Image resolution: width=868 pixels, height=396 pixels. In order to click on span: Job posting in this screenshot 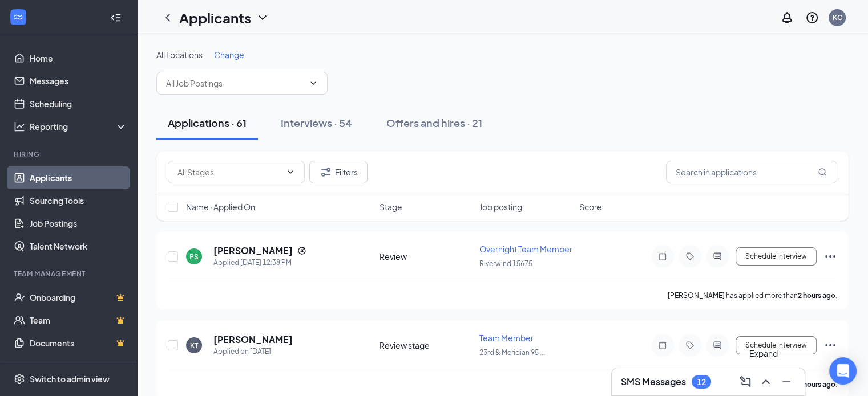, I will do `click(501, 207)`.